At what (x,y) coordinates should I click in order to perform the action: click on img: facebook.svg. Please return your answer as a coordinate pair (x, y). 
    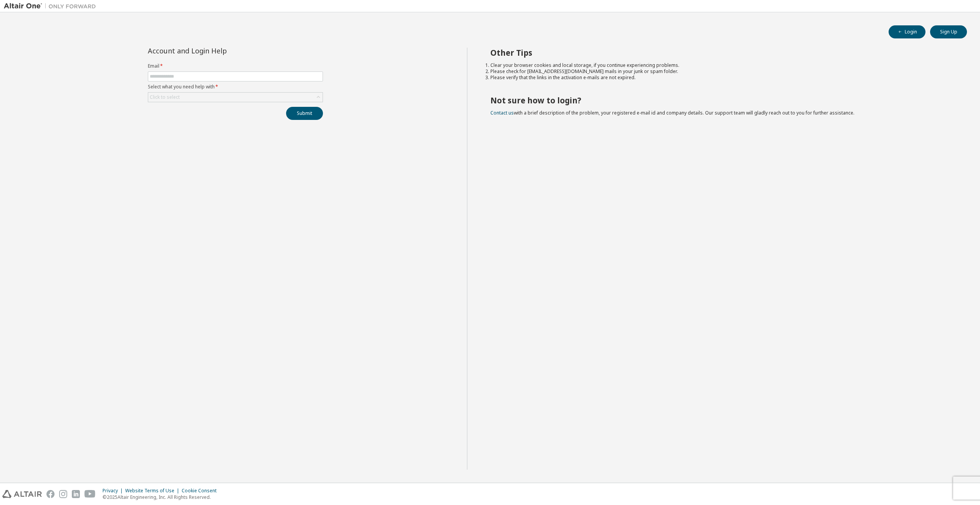
    Looking at the image, I should click on (50, 493).